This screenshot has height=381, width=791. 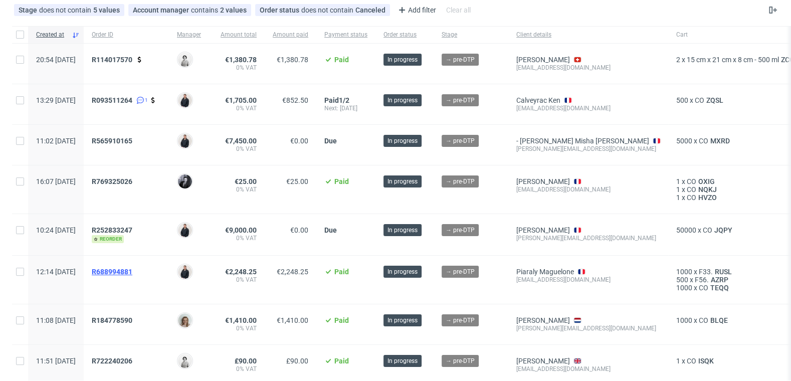 What do you see at coordinates (112, 181) in the screenshot?
I see `span: R769325026` at bounding box center [112, 181].